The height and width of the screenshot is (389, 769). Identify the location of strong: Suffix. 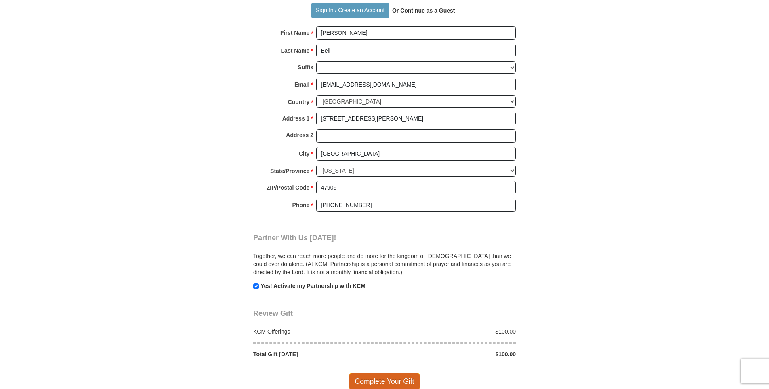
(306, 67).